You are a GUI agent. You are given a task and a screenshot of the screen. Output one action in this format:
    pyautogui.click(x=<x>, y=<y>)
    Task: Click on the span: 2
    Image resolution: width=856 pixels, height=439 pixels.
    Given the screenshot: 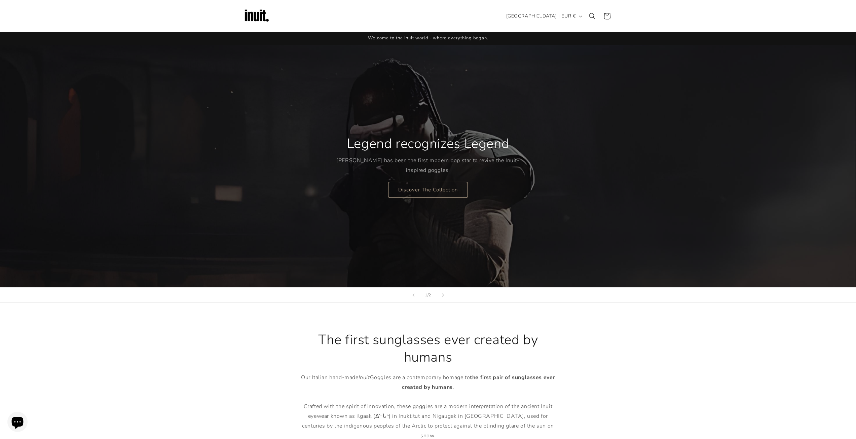 What is the action you would take?
    pyautogui.click(x=430, y=295)
    